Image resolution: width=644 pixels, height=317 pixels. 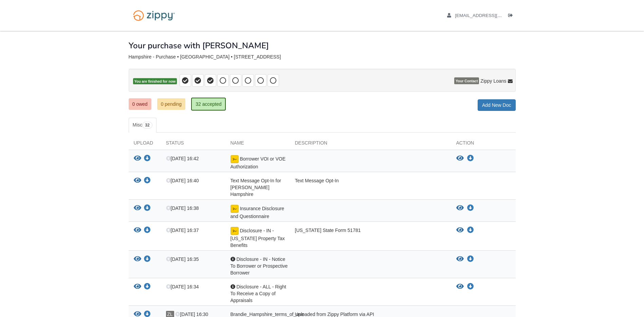 I want to click on span: You are finished for now, so click(x=155, y=81).